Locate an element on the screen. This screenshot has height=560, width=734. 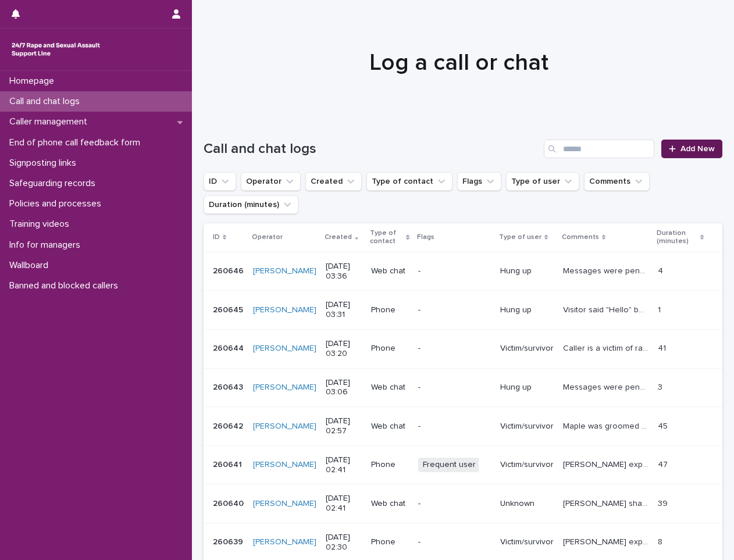
p: 260644 is located at coordinates (229, 347).